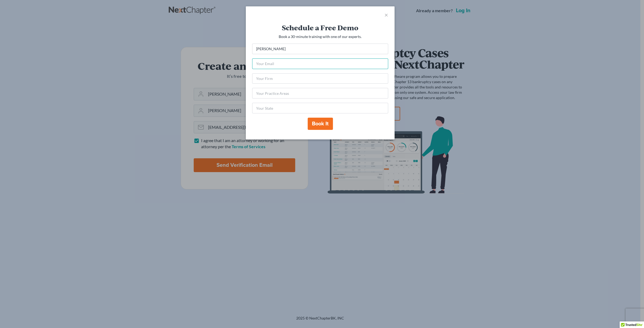 The height and width of the screenshot is (328, 644). What do you see at coordinates (320, 79) in the screenshot?
I see `input: Your Firm` at bounding box center [320, 79].